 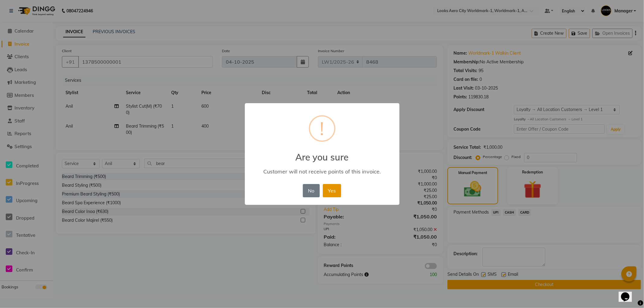 What do you see at coordinates (322, 154) in the screenshot?
I see `h2: Are you sure` at bounding box center [322, 154].